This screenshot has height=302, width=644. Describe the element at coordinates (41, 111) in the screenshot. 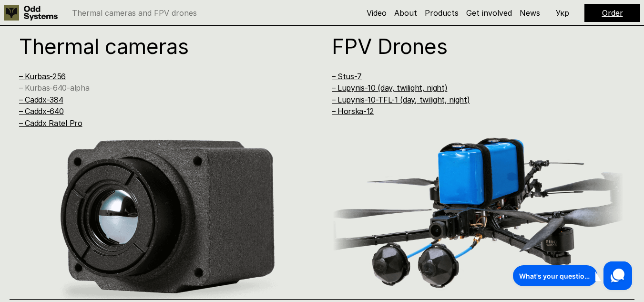

I see `a: – Caddx-640` at that location.